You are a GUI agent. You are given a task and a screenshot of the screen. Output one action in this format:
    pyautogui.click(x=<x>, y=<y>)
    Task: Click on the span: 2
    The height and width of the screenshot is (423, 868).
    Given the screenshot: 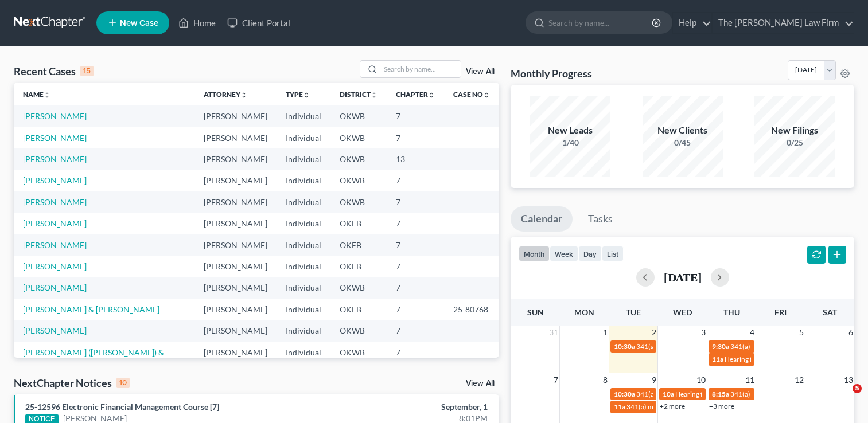 What is the action you would take?
    pyautogui.click(x=654, y=333)
    